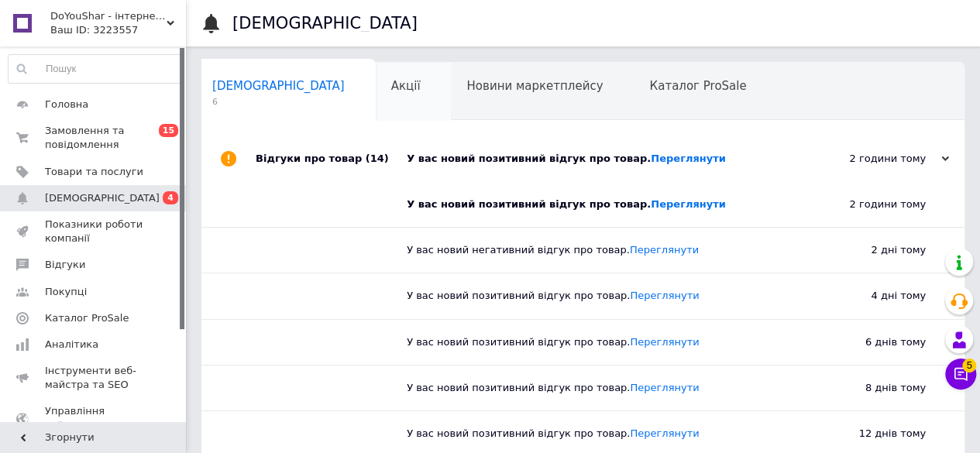  I want to click on span: Головна, so click(66, 104).